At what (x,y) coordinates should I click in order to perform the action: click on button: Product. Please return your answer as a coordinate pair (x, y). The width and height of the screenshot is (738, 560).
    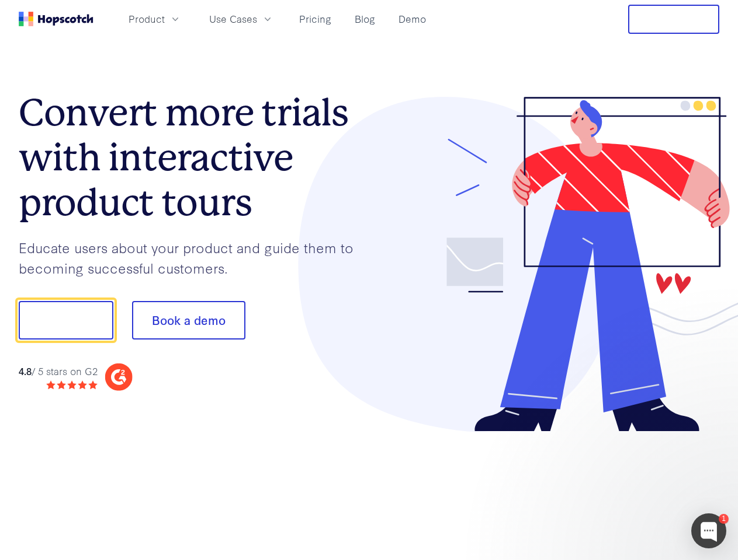
    Looking at the image, I should click on (155, 18).